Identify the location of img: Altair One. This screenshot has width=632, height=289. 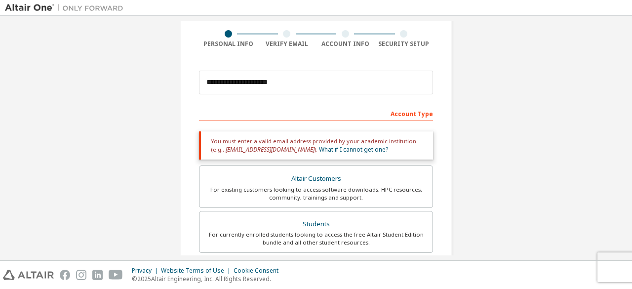
(67, 8).